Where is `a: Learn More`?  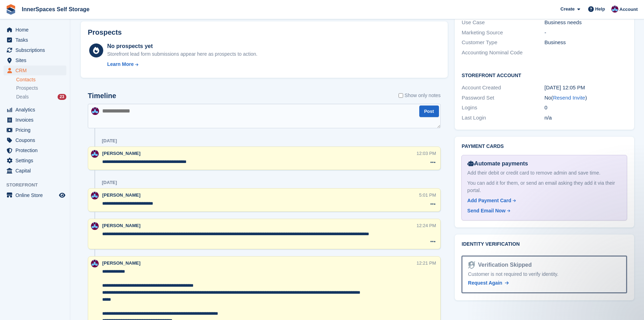
a: Learn More is located at coordinates (182, 64).